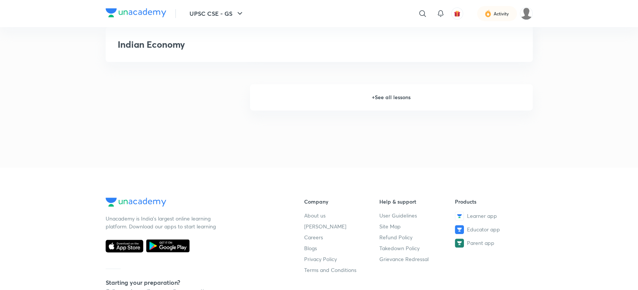  I want to click on a: Refund Policy, so click(417, 237).